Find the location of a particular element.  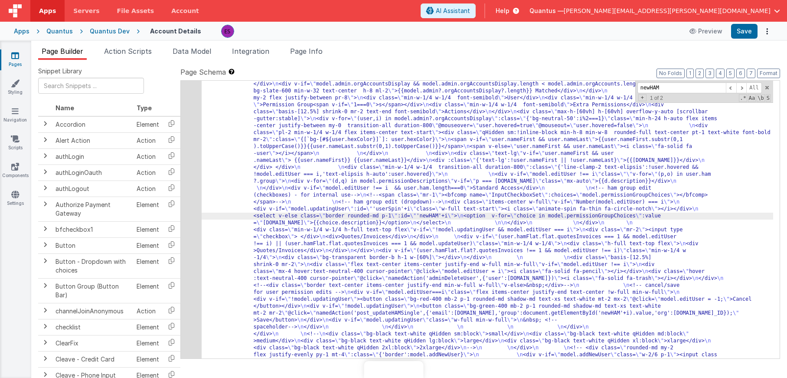

button: 2 is located at coordinates (700, 73).